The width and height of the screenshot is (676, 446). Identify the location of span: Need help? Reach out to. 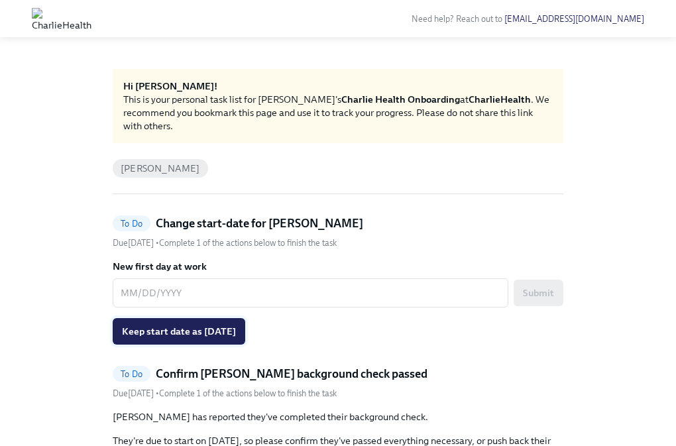
(528, 19).